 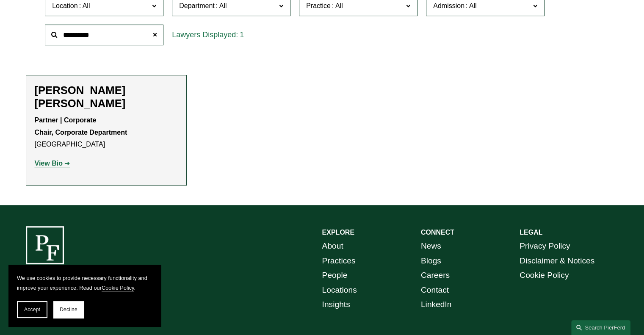 I want to click on a: View Bio, so click(x=53, y=163).